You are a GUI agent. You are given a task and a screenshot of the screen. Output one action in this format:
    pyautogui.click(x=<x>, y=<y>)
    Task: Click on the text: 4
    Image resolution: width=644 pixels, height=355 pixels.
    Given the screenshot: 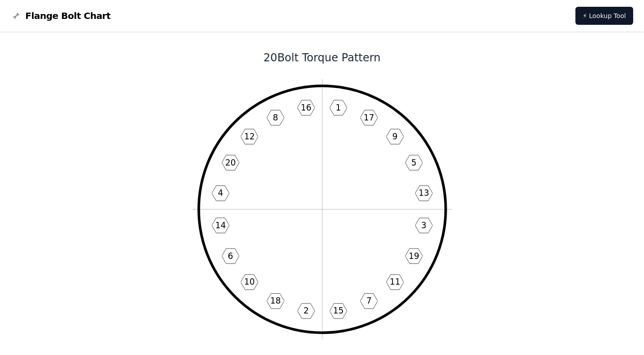 What is the action you would take?
    pyautogui.click(x=220, y=193)
    